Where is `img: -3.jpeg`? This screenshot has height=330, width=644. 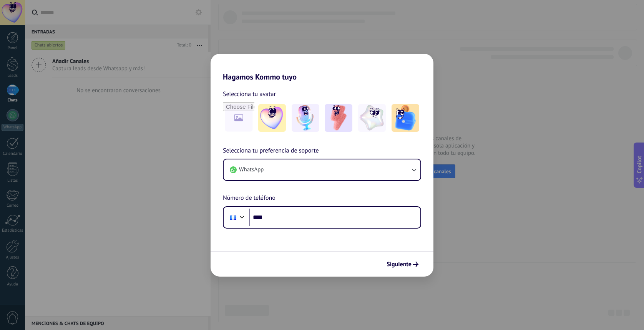
img: -3.jpeg is located at coordinates (339, 118).